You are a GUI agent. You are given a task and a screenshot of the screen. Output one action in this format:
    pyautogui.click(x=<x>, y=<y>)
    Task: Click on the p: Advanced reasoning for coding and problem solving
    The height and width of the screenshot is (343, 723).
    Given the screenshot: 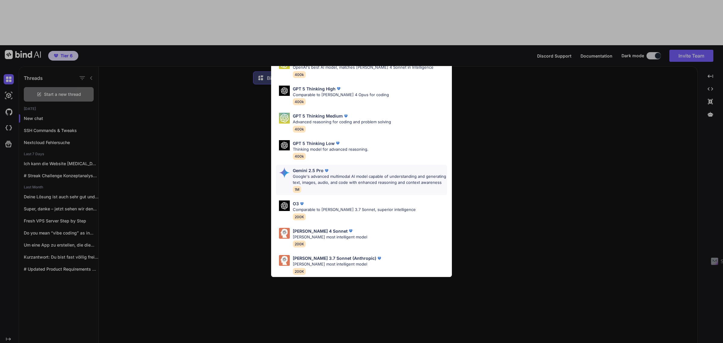 What is the action you would take?
    pyautogui.click(x=342, y=122)
    